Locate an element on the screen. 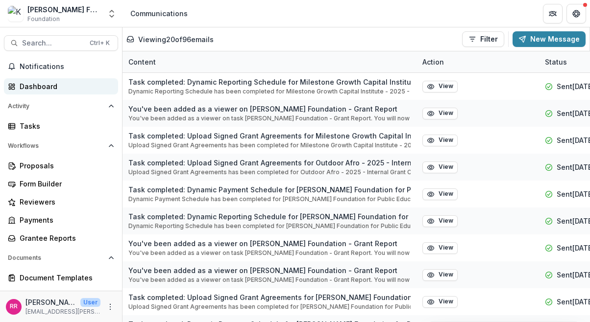 This screenshot has width=590, height=322. div: Form Builder is located at coordinates (65, 184).